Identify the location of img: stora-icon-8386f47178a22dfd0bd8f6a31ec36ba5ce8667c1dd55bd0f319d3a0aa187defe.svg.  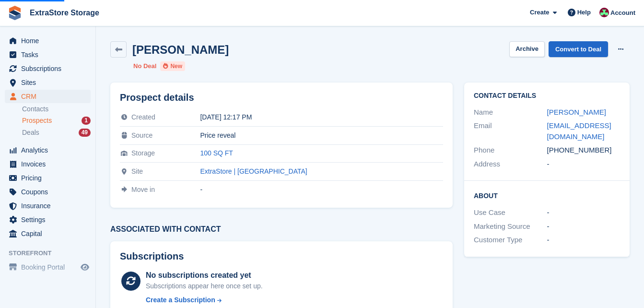
(15, 13).